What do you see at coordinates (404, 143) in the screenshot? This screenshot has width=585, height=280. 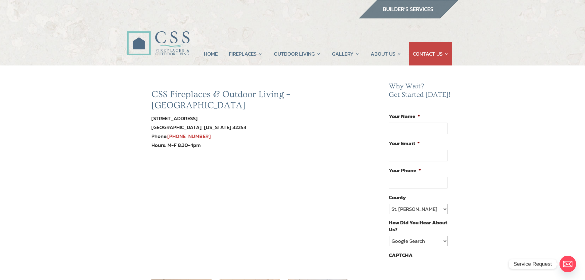 I see `label: Your Email` at bounding box center [404, 143].